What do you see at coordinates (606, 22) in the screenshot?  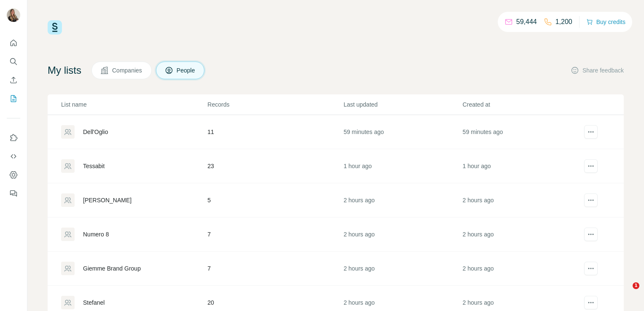 I see `button: Buy credits` at bounding box center [606, 22].